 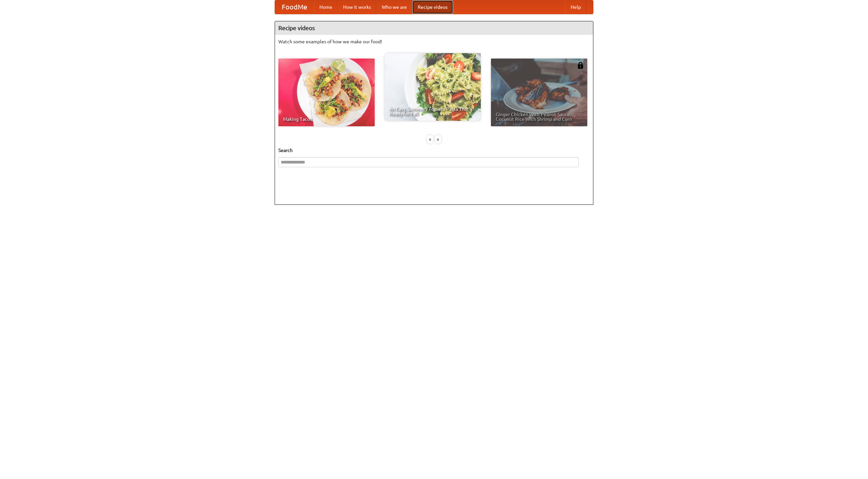 I want to click on h5: Search, so click(x=434, y=150).